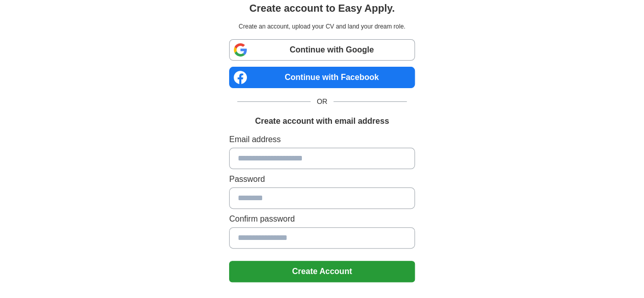 Image resolution: width=644 pixels, height=298 pixels. I want to click on button: Create Account, so click(322, 271).